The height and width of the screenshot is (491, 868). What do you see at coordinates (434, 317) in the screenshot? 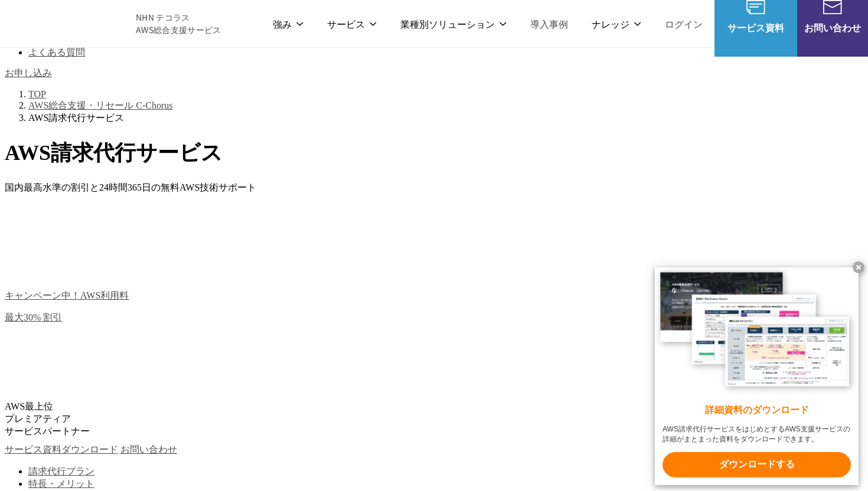
I see `p: % 割引` at bounding box center [434, 317].